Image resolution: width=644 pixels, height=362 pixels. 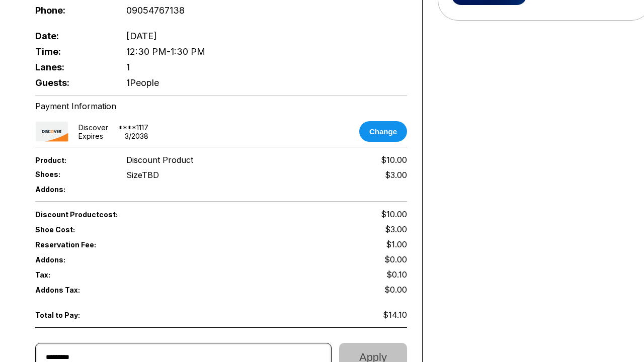 What do you see at coordinates (142, 175) in the screenshot?
I see `div: Size TBD` at bounding box center [142, 175].